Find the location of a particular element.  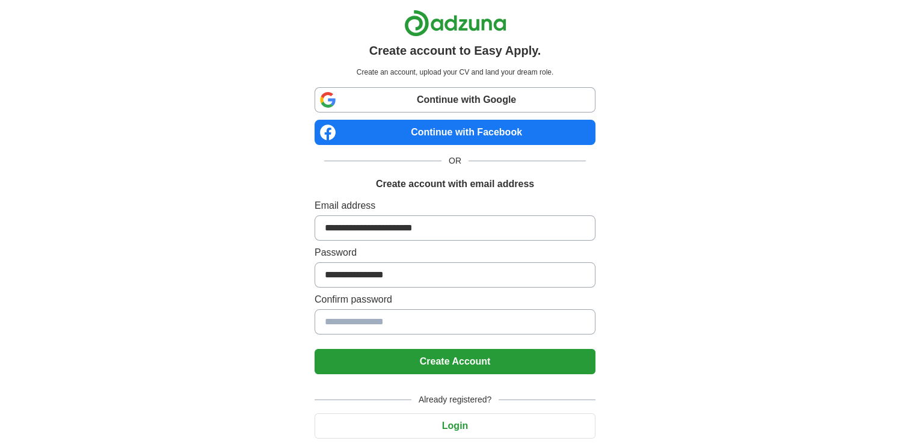

h1: Create account with email address is located at coordinates (455, 184).